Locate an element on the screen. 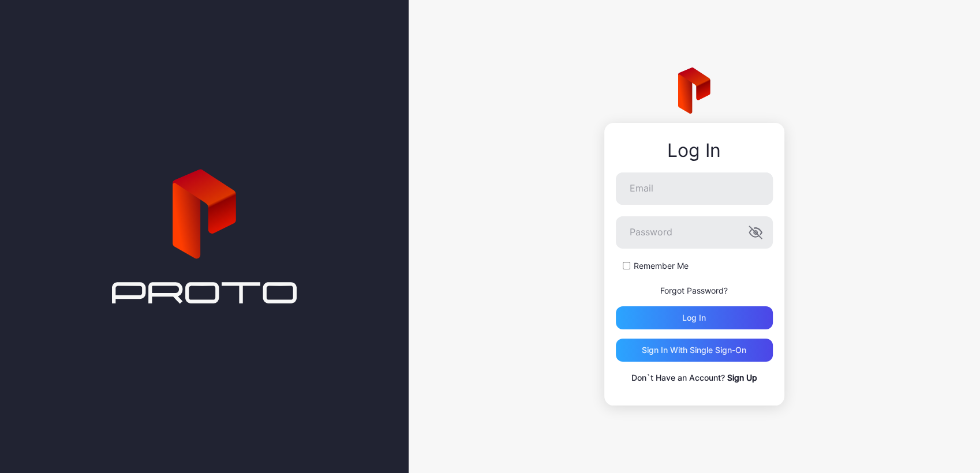  input: Password is located at coordinates (695, 232).